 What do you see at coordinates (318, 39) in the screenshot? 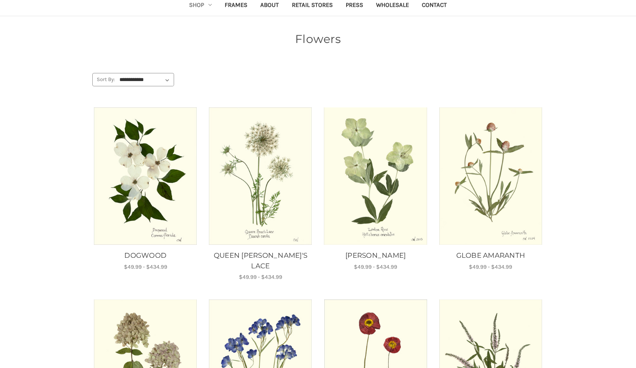
I see `h1: Flowers` at bounding box center [318, 39].